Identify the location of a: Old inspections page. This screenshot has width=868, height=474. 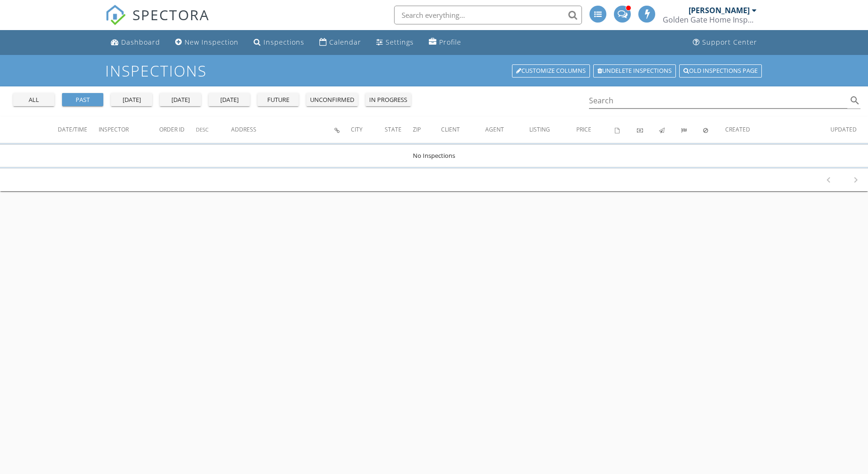
(721, 71).